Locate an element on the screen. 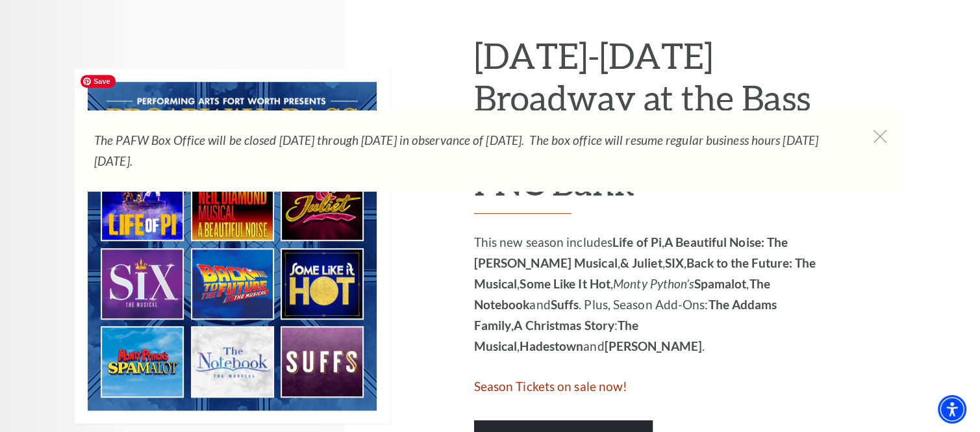  strong: SIX is located at coordinates (675, 262).